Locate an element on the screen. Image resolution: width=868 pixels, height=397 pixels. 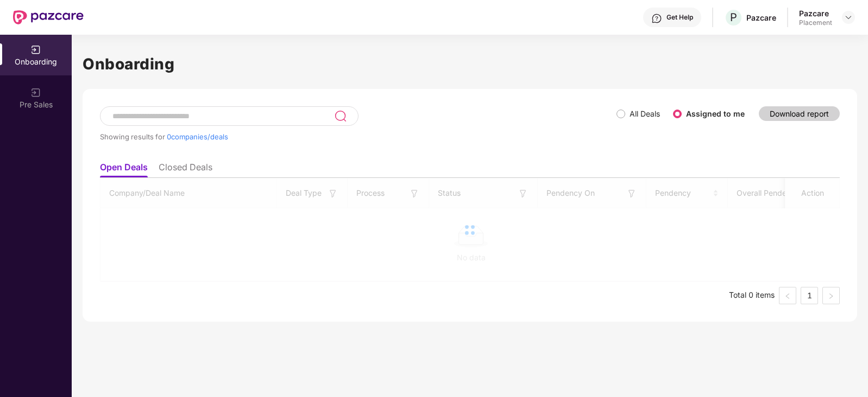
li: Next Page is located at coordinates (831, 296).